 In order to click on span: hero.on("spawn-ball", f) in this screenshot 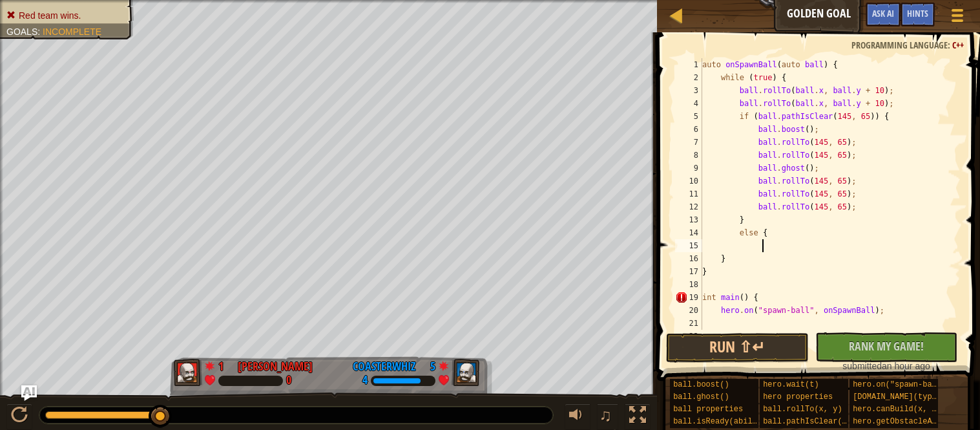, I will do `click(908, 385)`.